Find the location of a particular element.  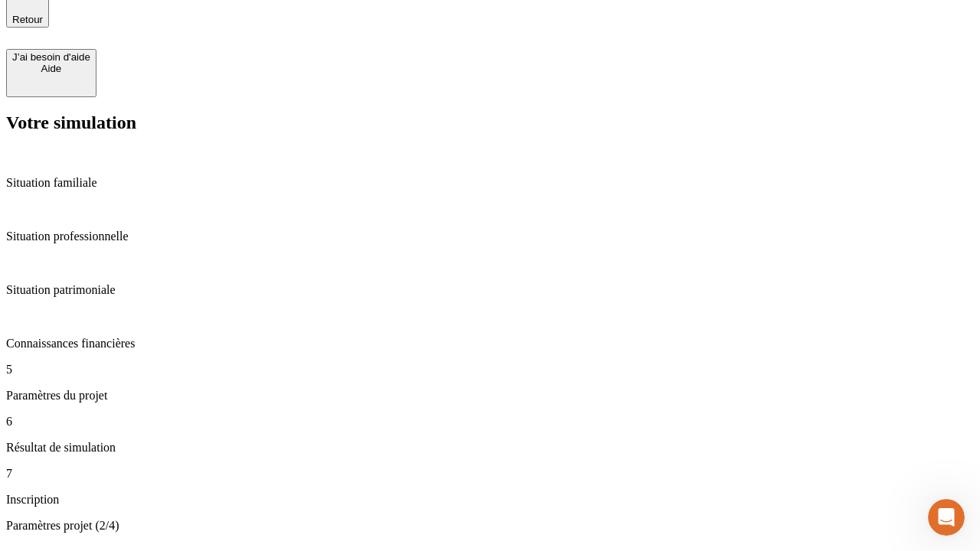

h2: Votre simulation is located at coordinates (490, 123).